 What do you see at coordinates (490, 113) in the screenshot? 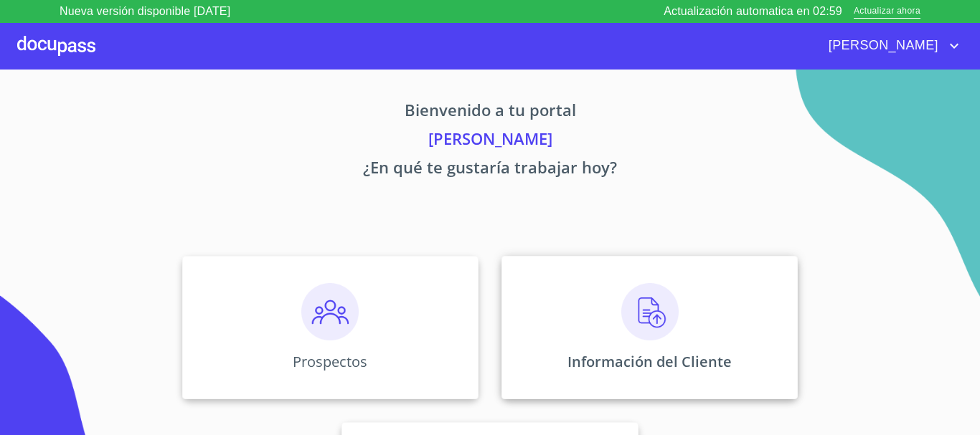
I see `p: Bienvenido a tu portal` at bounding box center [490, 113].